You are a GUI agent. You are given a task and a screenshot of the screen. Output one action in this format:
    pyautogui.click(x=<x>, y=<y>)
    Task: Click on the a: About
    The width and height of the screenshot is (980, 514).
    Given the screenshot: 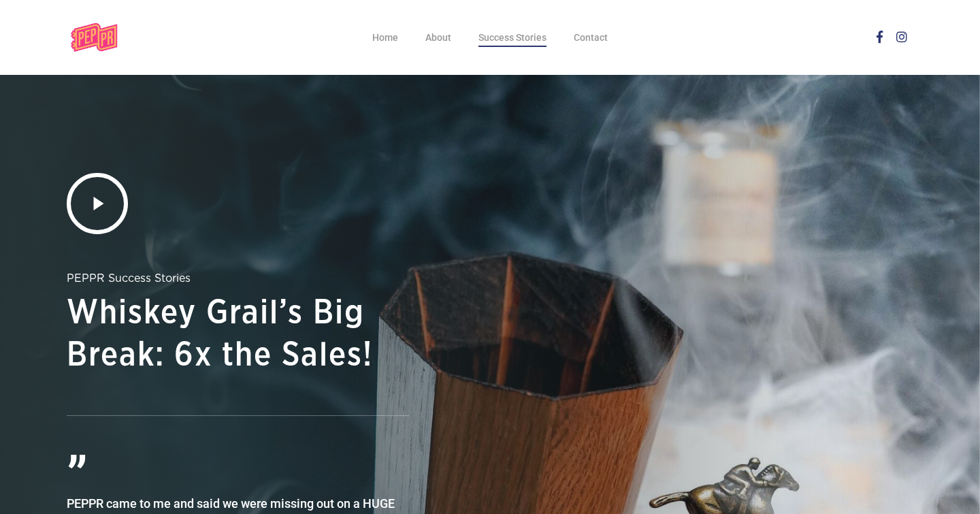 What is the action you would take?
    pyautogui.click(x=439, y=37)
    